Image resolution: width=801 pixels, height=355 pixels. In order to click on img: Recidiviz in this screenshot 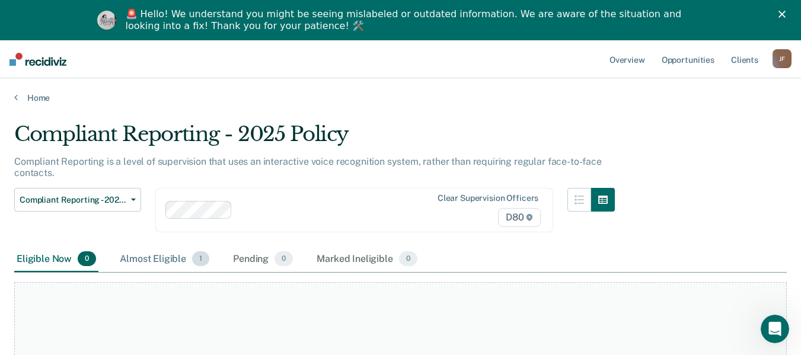, I will do `click(38, 59)`.